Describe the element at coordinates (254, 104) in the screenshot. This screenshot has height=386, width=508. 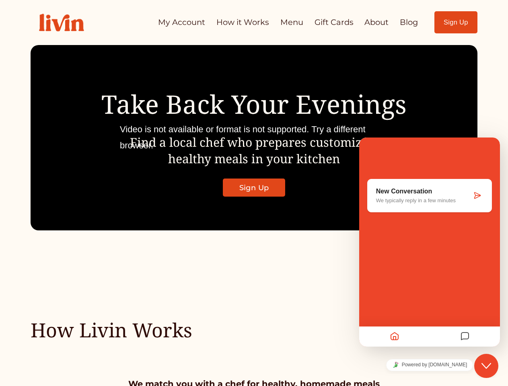
I see `span: Take Back Your Evenings` at that location.